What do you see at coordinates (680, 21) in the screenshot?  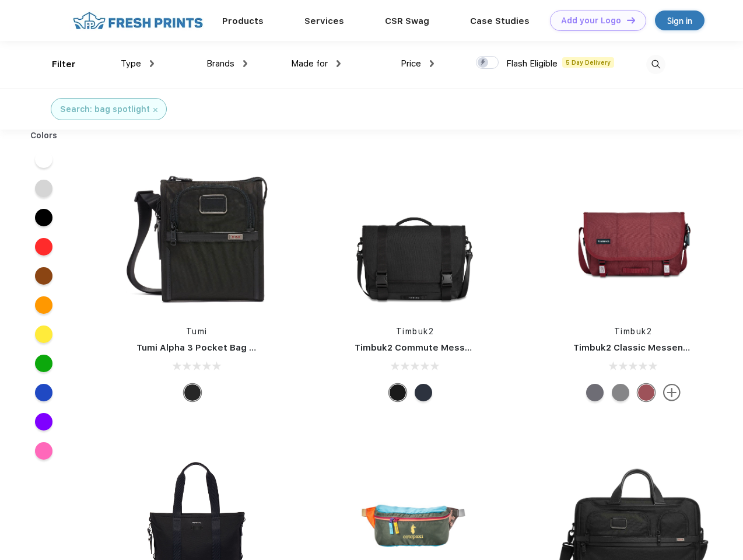 I see `a: Sign in` at bounding box center [680, 21].